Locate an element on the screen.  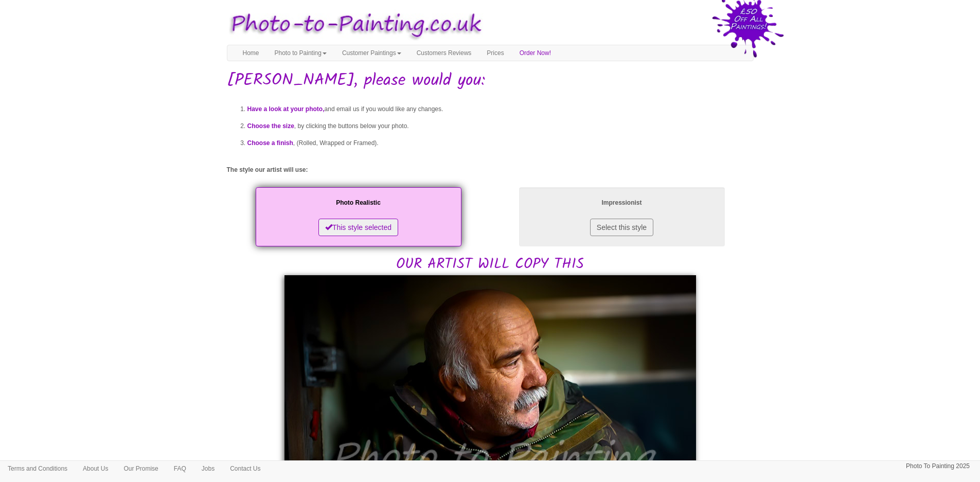
a: About Us is located at coordinates (95, 468).